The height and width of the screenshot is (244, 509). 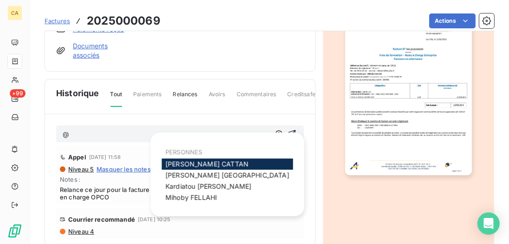 I want to click on span: Masquer les notes, so click(x=123, y=169).